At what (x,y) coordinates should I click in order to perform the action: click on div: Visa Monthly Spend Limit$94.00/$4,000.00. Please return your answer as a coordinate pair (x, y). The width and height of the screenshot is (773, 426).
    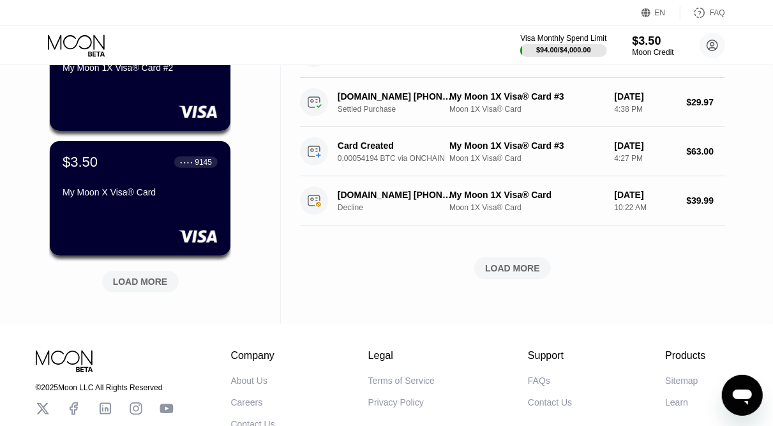
    Looking at the image, I should click on (563, 45).